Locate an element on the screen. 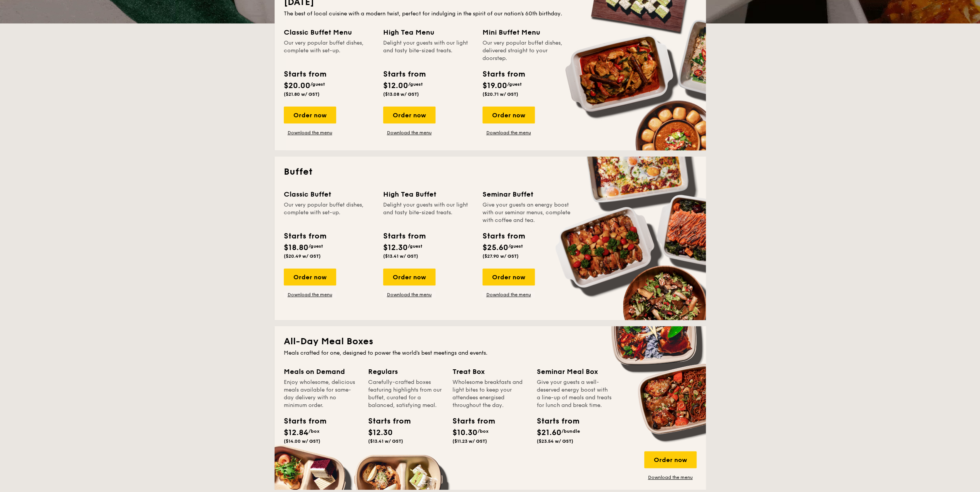  h2: All-Day Meal Boxes is located at coordinates (490, 342).